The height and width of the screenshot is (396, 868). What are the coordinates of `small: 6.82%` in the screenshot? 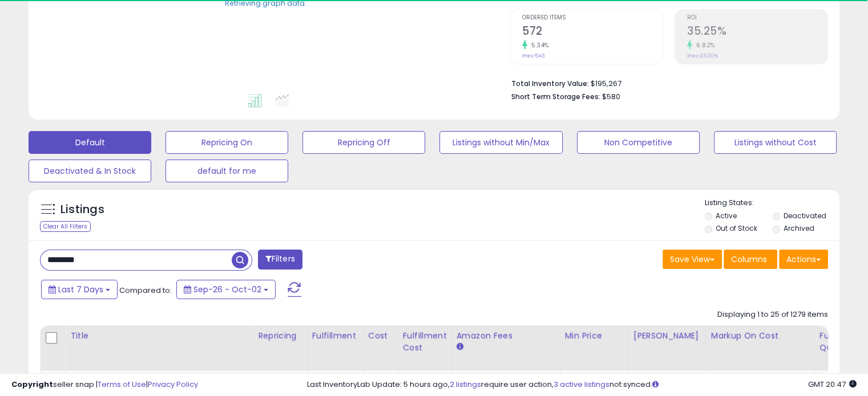 It's located at (704, 45).